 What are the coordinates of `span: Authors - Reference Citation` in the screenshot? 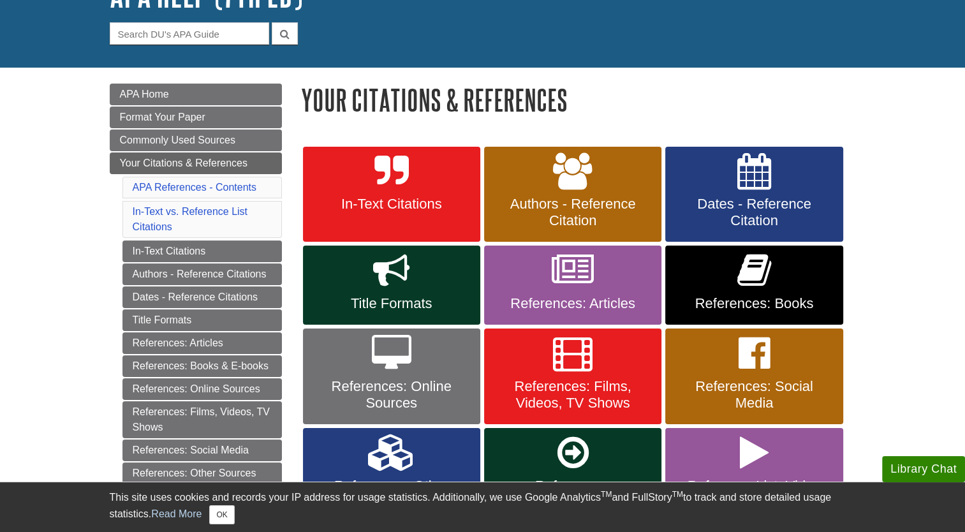 It's located at (573, 212).